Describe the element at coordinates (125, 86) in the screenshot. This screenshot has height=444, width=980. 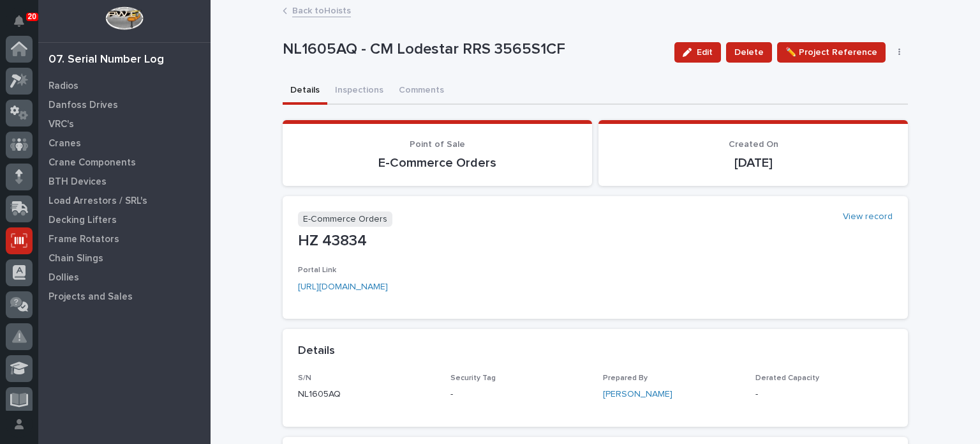
I see `a: Radios` at that location.